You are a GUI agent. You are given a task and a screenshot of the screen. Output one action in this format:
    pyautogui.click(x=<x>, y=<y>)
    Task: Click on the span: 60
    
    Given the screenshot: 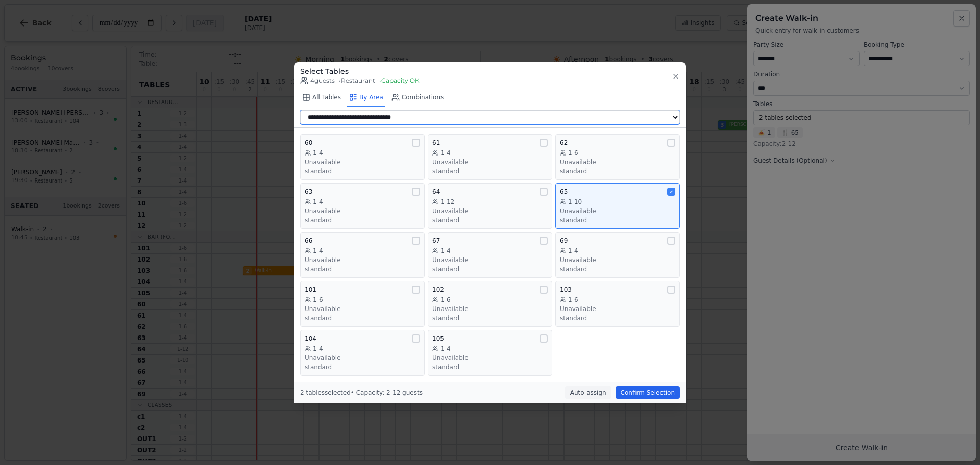 What is the action you would take?
    pyautogui.click(x=308, y=143)
    